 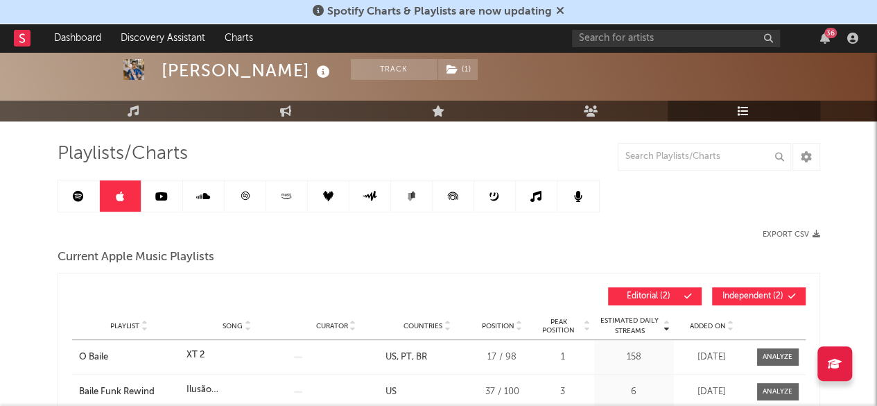 I want to click on span: Dismiss, so click(x=560, y=12).